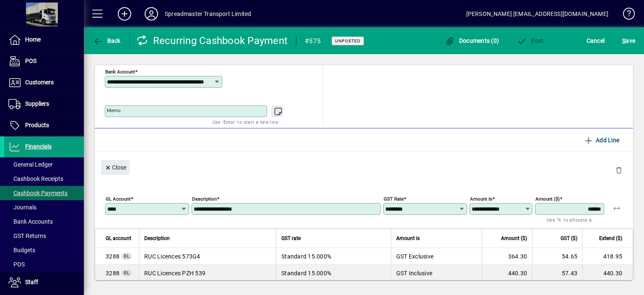 This screenshot has width=644, height=295. What do you see at coordinates (610, 238) in the screenshot?
I see `span: Extend ($)` at bounding box center [610, 238].